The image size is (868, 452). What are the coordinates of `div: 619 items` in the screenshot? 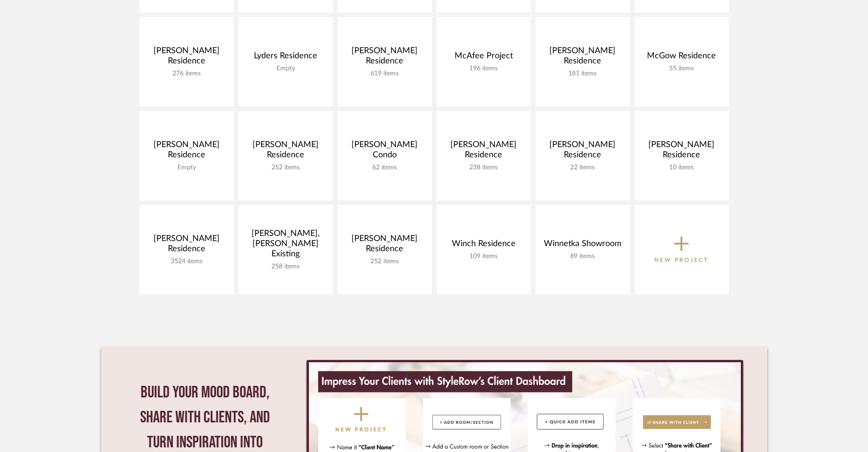 It's located at (385, 74).